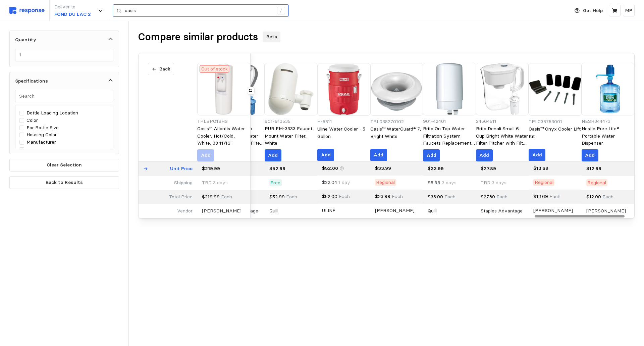 This screenshot has width=644, height=346. What do you see at coordinates (328, 210) in the screenshot?
I see `div: ULINE` at bounding box center [328, 210].